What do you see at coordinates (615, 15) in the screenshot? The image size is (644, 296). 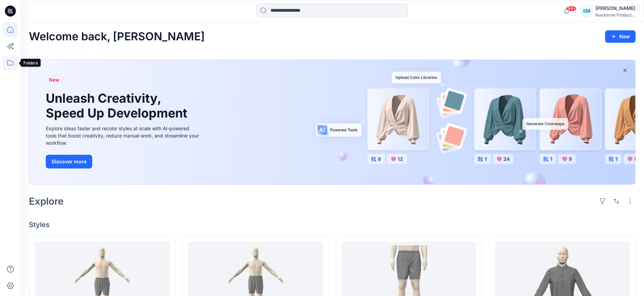 I see `div: Nordstrom Product...` at bounding box center [615, 15].